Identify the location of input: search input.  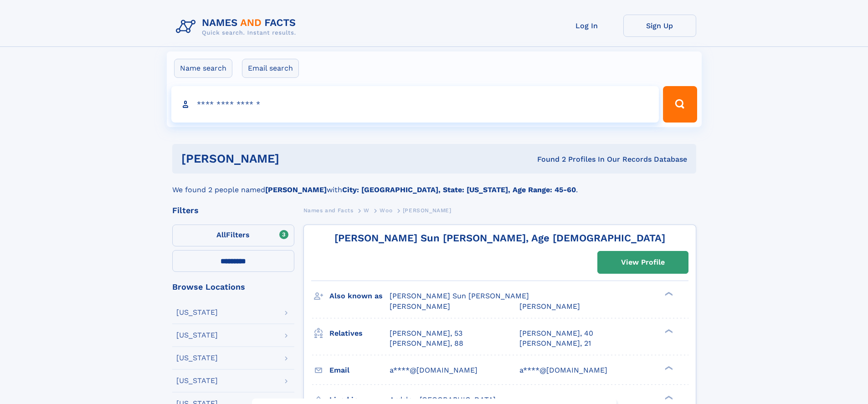
(415, 104).